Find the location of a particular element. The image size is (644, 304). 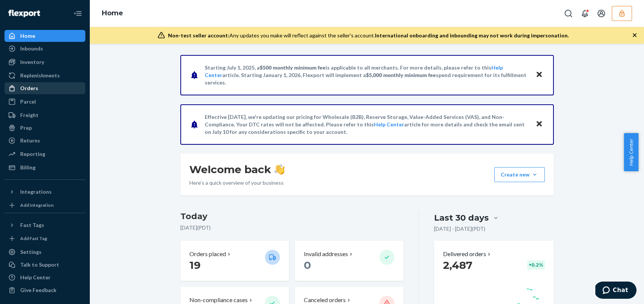

span: Chat is located at coordinates (25, 9).